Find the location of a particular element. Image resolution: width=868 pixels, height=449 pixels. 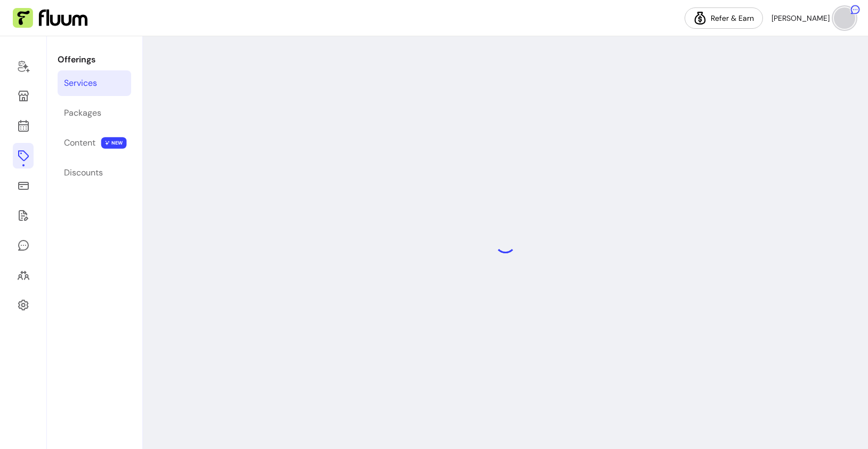

a: Content NEW is located at coordinates (95, 143).